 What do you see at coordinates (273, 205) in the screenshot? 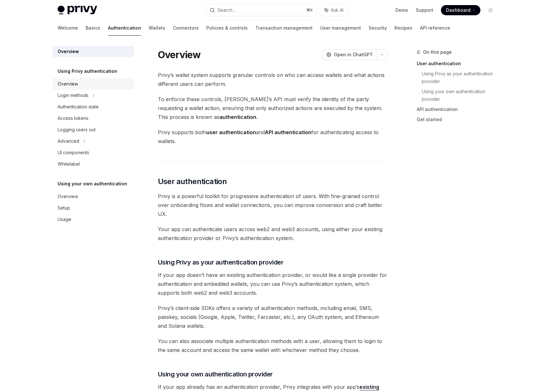
I see `span: Privy is a powerful toolkit for progressive authentication of users. With fine-grained control ov...` at bounding box center [273, 205].